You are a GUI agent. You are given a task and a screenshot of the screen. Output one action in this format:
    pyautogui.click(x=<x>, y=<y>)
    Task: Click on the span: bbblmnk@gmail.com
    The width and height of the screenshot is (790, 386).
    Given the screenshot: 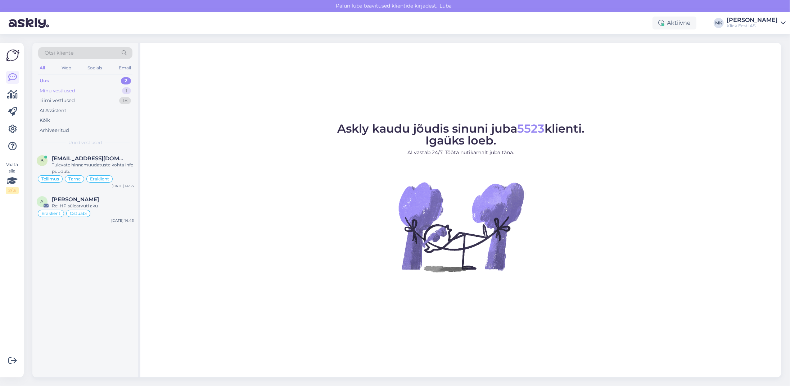 What is the action you would take?
    pyautogui.click(x=89, y=159)
    